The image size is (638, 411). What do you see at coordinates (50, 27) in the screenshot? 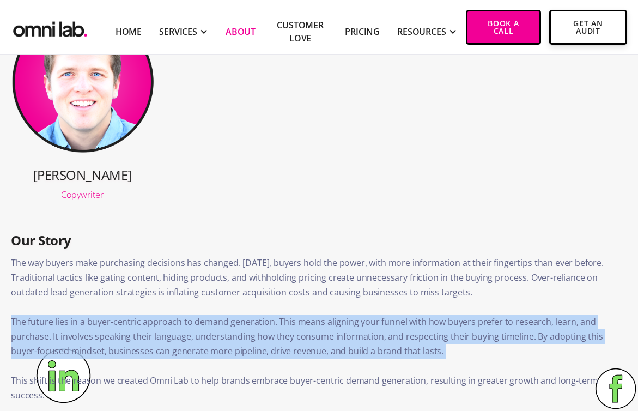
I see `a: home` at bounding box center [50, 27].